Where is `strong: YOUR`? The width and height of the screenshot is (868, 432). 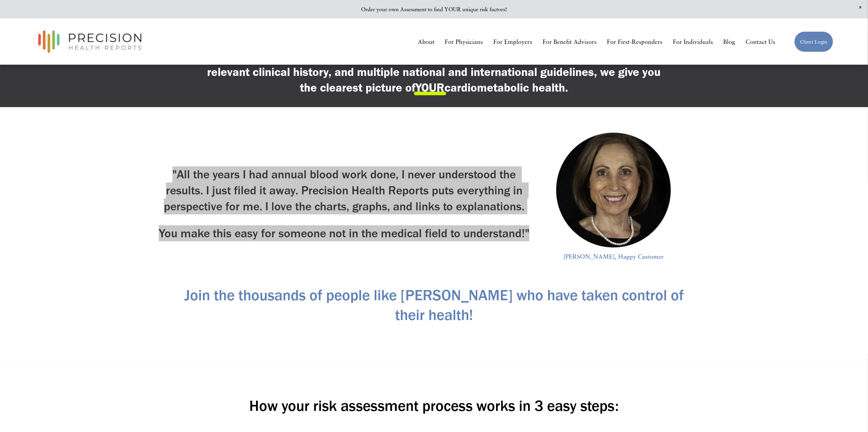 strong: YOUR is located at coordinates (430, 88).